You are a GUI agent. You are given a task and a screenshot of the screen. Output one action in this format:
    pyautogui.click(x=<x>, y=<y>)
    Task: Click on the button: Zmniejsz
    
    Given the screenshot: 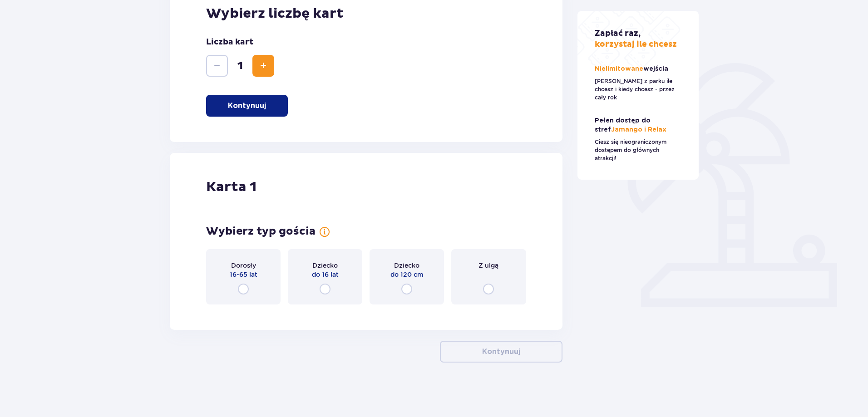 What is the action you would take?
    pyautogui.click(x=217, y=66)
    